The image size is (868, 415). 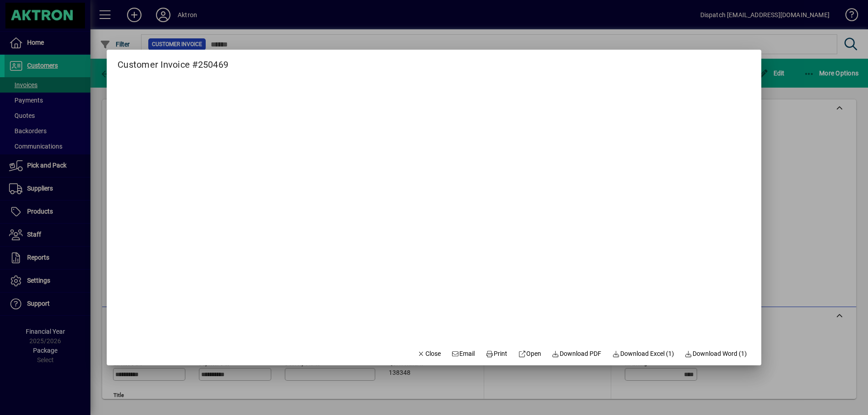 What do you see at coordinates (529, 353) in the screenshot?
I see `a: Open` at bounding box center [529, 353].